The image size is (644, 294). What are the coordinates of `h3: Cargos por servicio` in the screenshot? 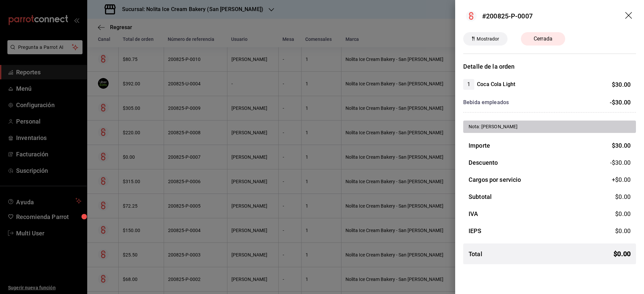 It's located at (495, 180).